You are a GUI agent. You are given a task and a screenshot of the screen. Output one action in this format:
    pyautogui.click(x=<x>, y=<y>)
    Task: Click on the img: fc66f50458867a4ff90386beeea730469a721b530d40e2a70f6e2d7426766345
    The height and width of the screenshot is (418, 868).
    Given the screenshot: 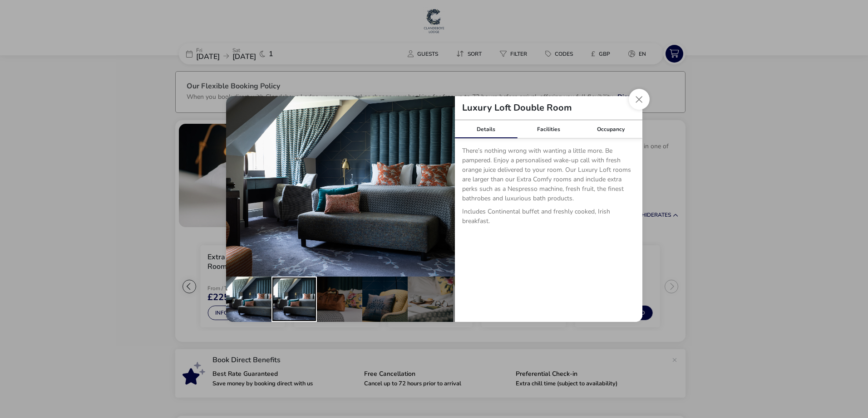 What is the action you would take?
    pyautogui.click(x=341, y=186)
    